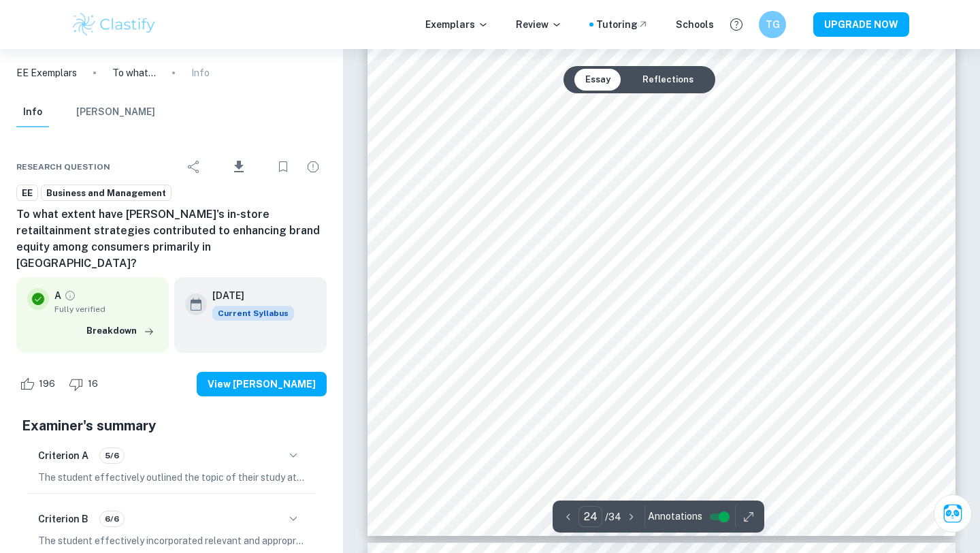  What do you see at coordinates (111, 518) in the screenshot?
I see `span: 6/6` at bounding box center [111, 518].